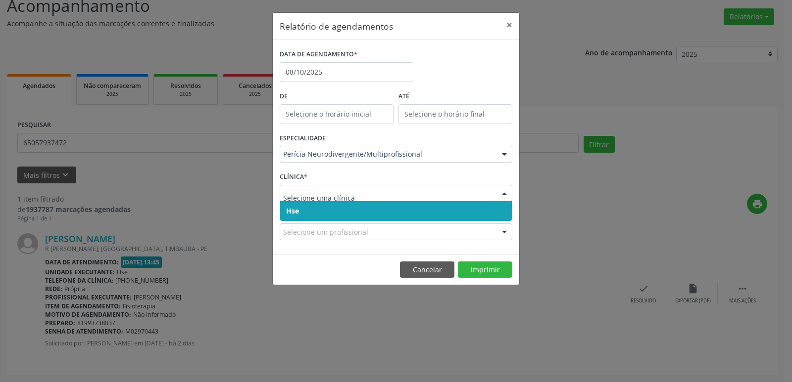  I want to click on button: Cancelar, so click(427, 270).